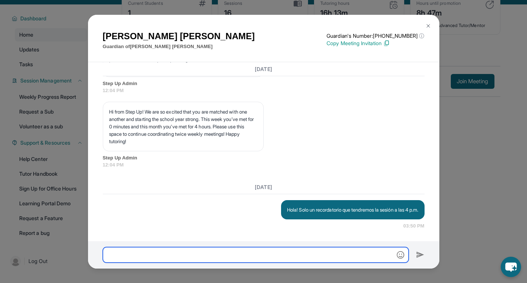  What do you see at coordinates (414, 226) in the screenshot?
I see `span: 03:50 PM` at bounding box center [414, 226].